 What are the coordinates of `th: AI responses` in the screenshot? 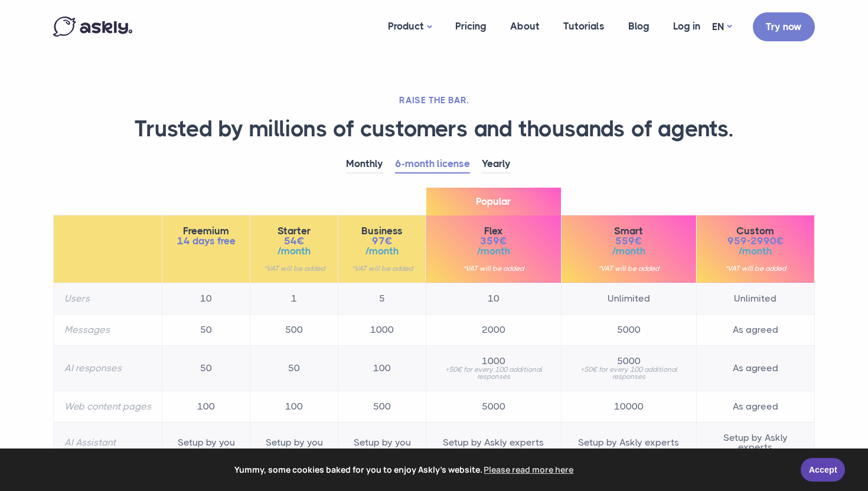 It's located at (108, 368).